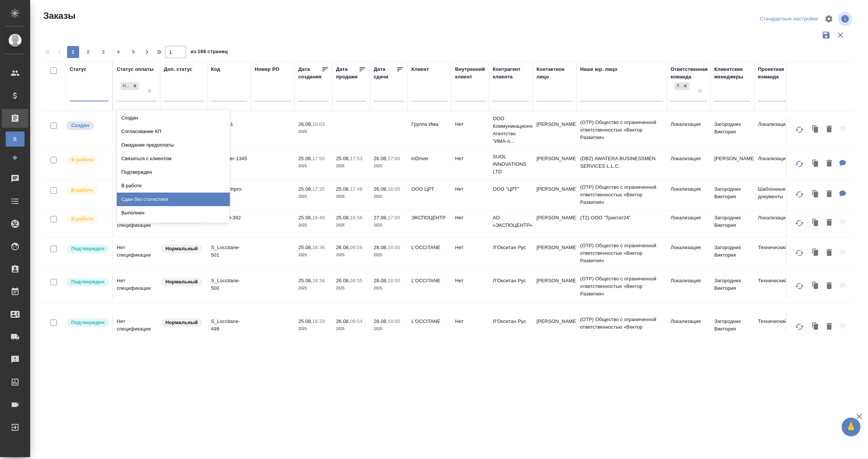 This screenshot has height=459, width=868. I want to click on p: 16:34, so click(318, 280).